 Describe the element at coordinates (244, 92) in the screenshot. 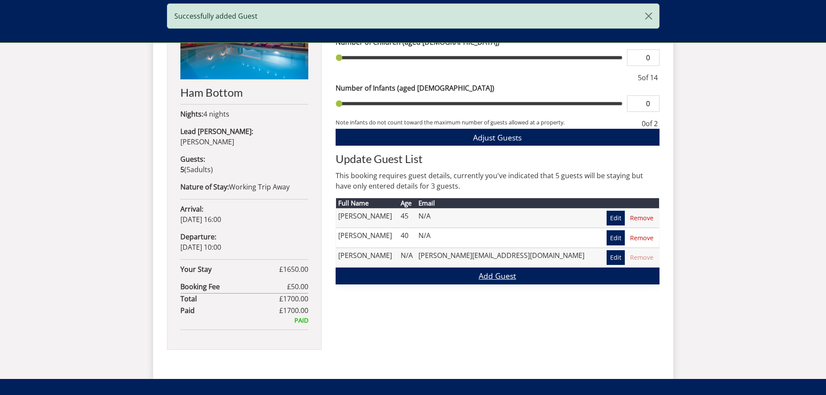

I see `h2: Ham Bottom` at that location.